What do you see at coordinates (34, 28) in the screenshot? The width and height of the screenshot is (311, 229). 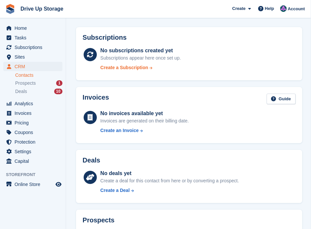 I see `span: Home` at bounding box center [34, 28].